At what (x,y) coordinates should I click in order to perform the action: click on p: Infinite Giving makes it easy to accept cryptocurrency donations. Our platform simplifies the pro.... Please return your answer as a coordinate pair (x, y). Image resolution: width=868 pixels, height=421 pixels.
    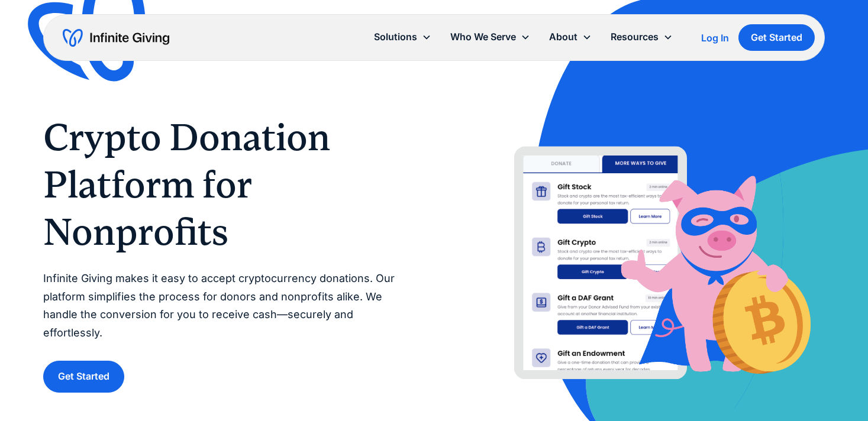
    Looking at the image, I should click on (227, 306).